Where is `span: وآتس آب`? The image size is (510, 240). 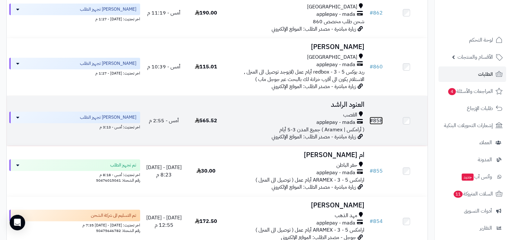
span: وآتس آب is located at coordinates (477, 177).